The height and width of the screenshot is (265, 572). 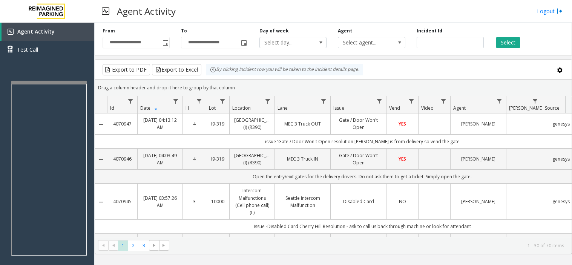 I want to click on a: Intercom Malfunctions (Cell phone call) (L), so click(x=252, y=201).